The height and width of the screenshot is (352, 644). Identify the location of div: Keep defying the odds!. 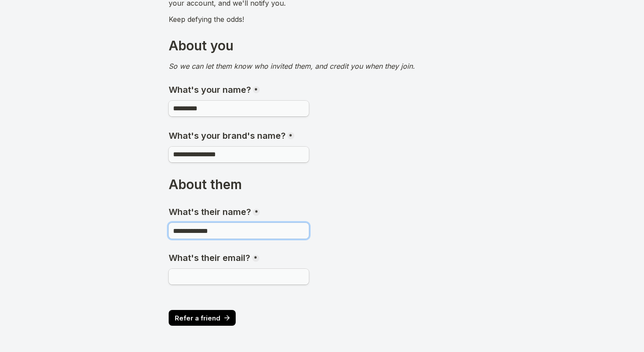
(322, 20).